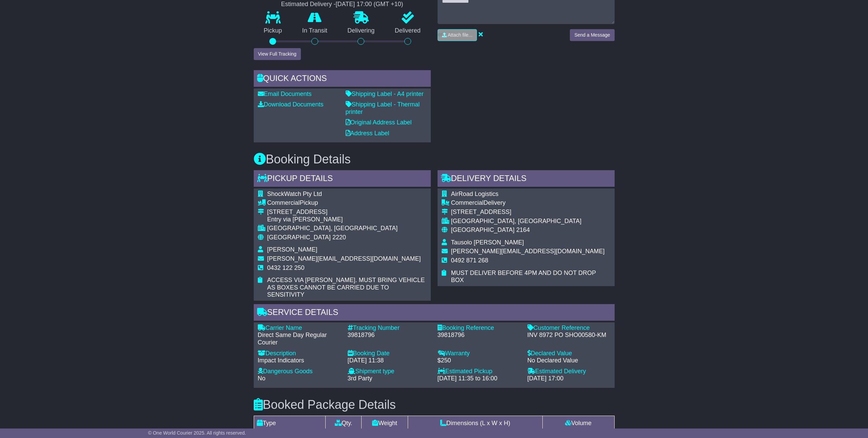 This screenshot has height=438, width=868. What do you see at coordinates (389, 354) in the screenshot?
I see `div: Booking Date` at bounding box center [389, 354].